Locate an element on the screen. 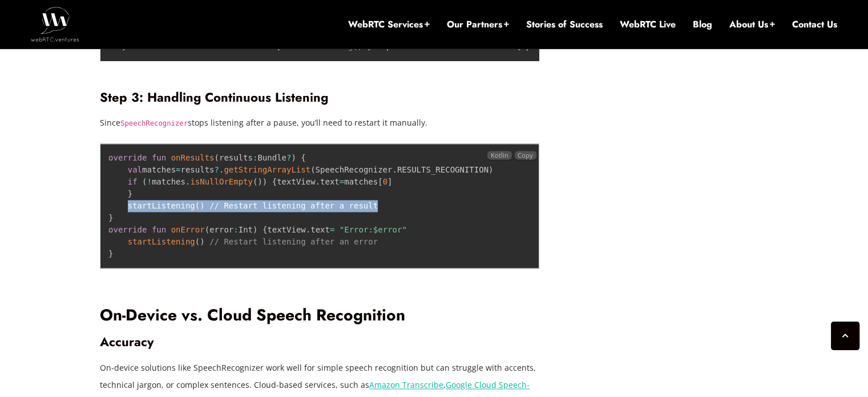 The image size is (868, 397). img: WebRTC.ventures is located at coordinates (54, 24).